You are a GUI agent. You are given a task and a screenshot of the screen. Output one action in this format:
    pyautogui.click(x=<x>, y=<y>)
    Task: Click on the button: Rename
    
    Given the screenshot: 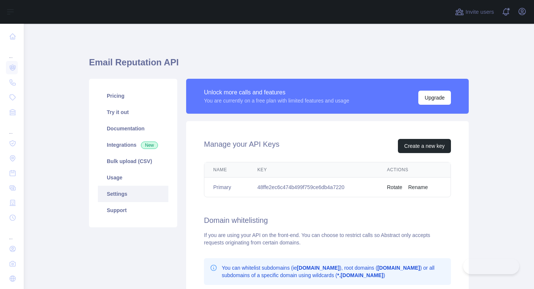 What is the action you would take?
    pyautogui.click(x=418, y=187)
    